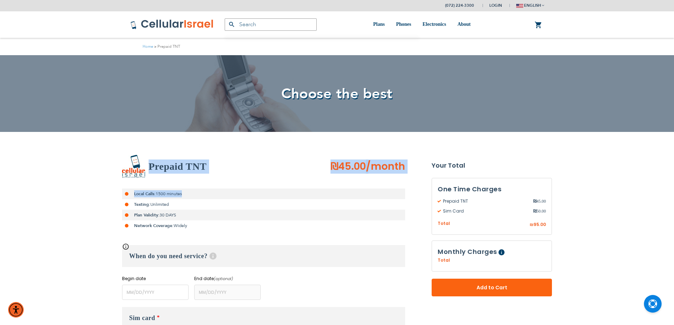  What do you see at coordinates (178, 167) in the screenshot?
I see `h2: Prepaid TNT` at bounding box center [178, 167].